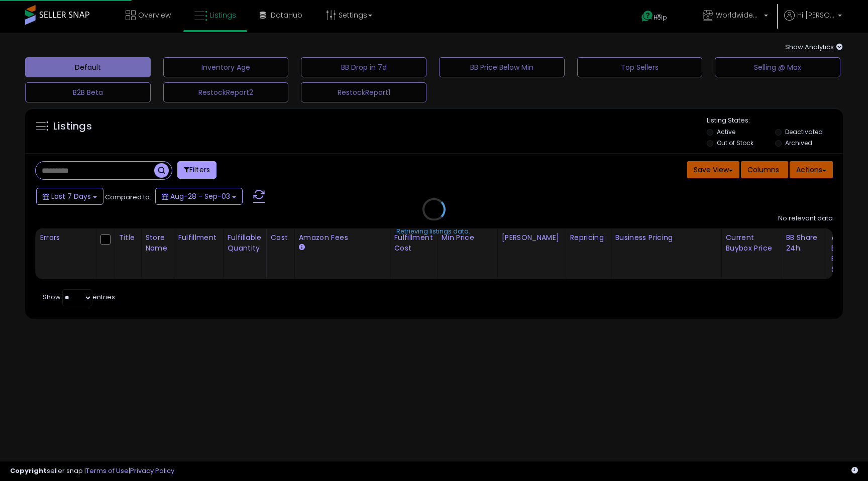  What do you see at coordinates (640, 68) in the screenshot?
I see `button: Top Sellers` at bounding box center [640, 68].